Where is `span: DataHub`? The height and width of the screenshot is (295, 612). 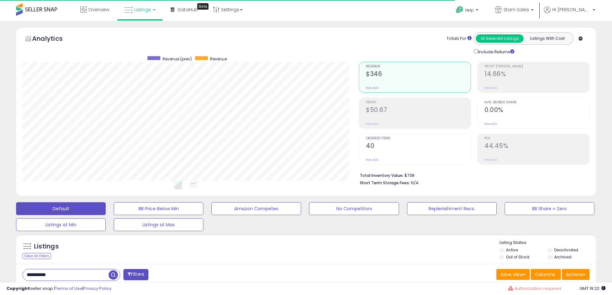 span: DataHub is located at coordinates (188, 10).